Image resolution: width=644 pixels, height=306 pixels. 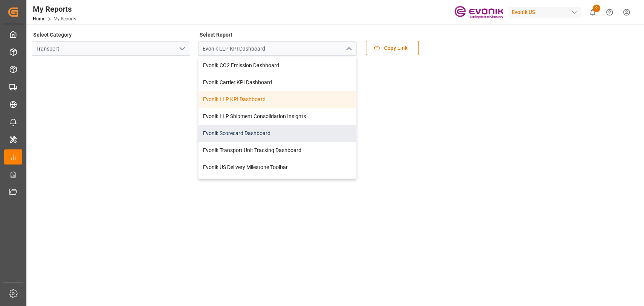 I want to click on label: Select Report, so click(x=216, y=35).